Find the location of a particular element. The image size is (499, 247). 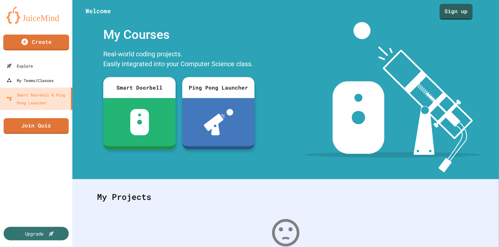

div: Smart Doorbell is located at coordinates (139, 87).